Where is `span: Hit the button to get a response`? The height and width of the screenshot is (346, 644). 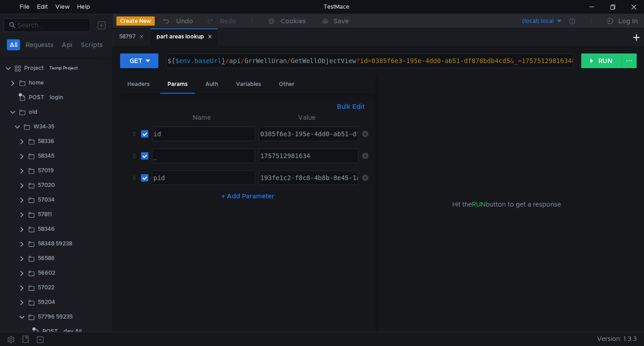
span: Hit the button to get a response is located at coordinates (507, 204).